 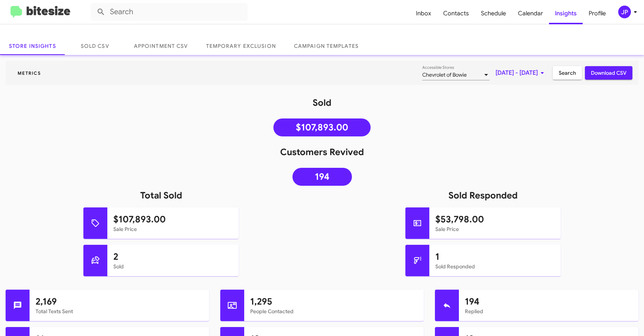 What do you see at coordinates (482, 196) in the screenshot?
I see `h1: Sold Responded` at bounding box center [482, 196].